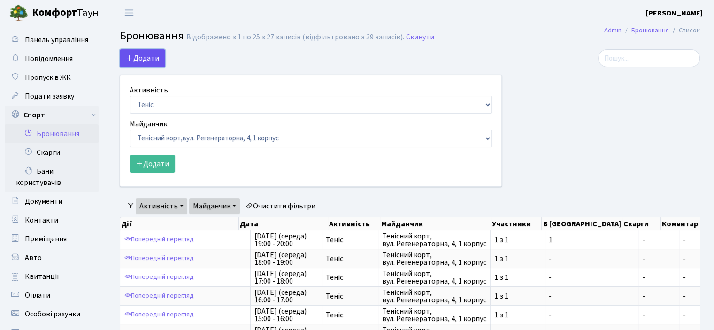  I want to click on b: Комфорт, so click(54, 13).